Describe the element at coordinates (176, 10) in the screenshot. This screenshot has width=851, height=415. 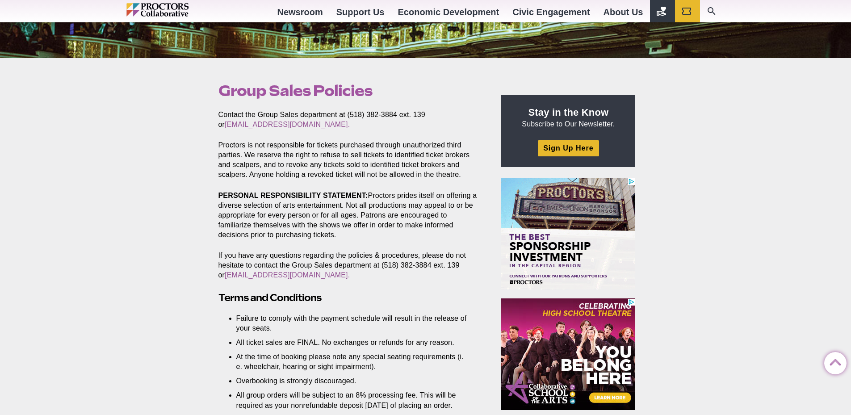
I see `img: Proctors logo` at that location.